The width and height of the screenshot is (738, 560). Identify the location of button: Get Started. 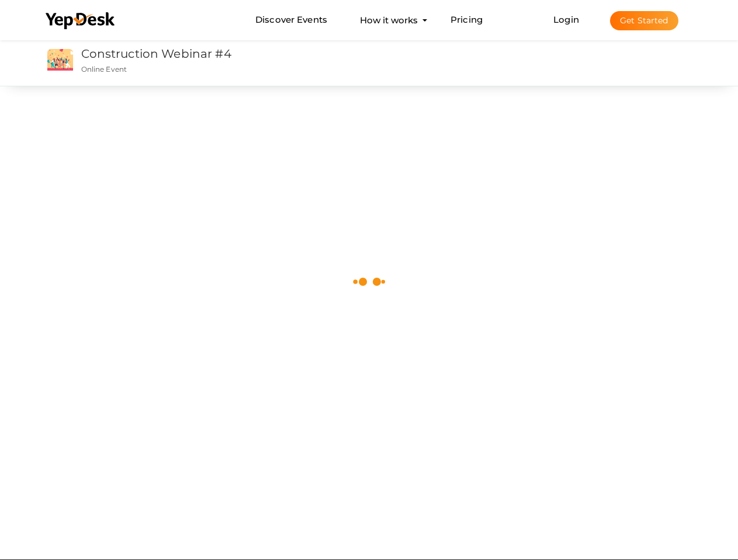
(643, 21).